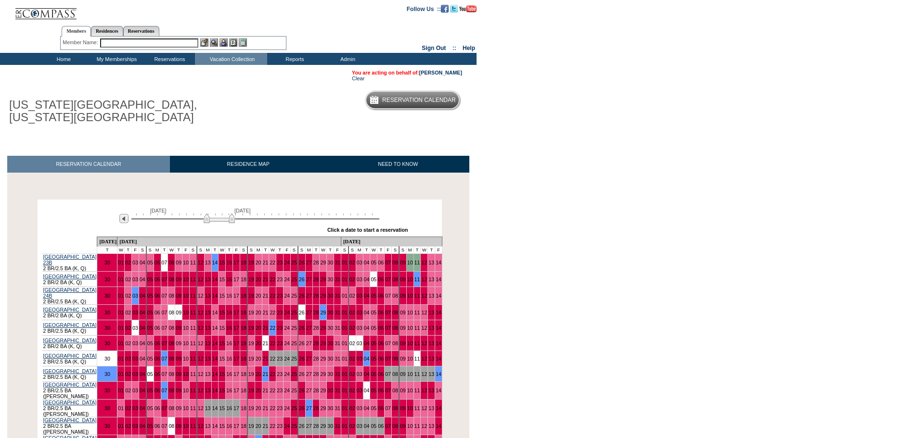 The image size is (917, 438). Describe the element at coordinates (150, 328) in the screenshot. I see `a: 05` at that location.